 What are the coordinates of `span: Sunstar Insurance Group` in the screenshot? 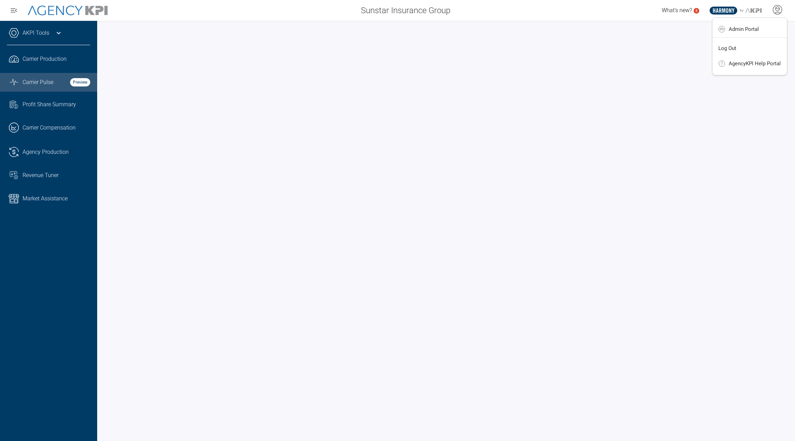 It's located at (406, 10).